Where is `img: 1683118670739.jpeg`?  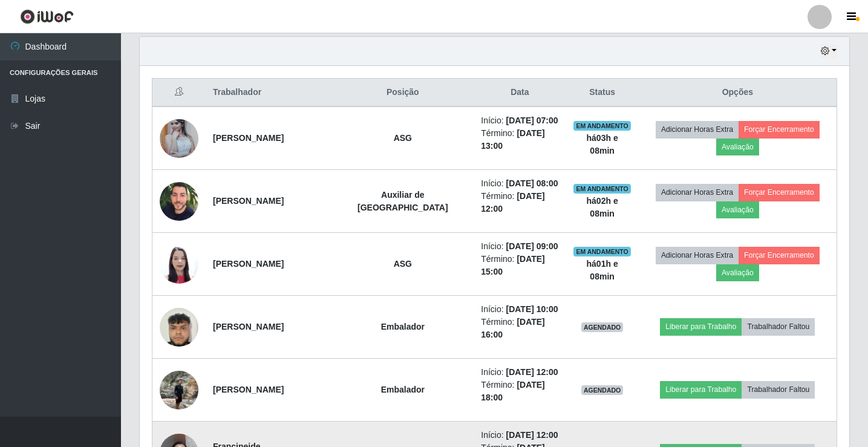
img: 1683118670739.jpeg is located at coordinates (179, 201).